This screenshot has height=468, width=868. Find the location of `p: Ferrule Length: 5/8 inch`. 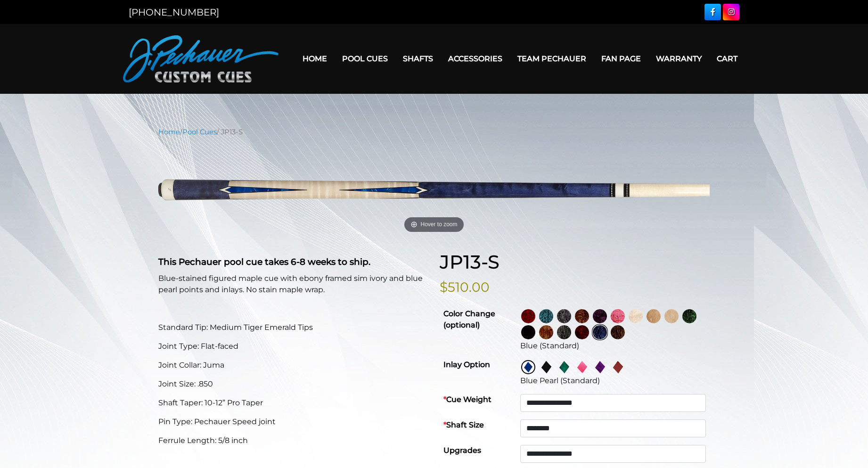

p: Ferrule Length: 5/8 inch is located at coordinates (293, 440).